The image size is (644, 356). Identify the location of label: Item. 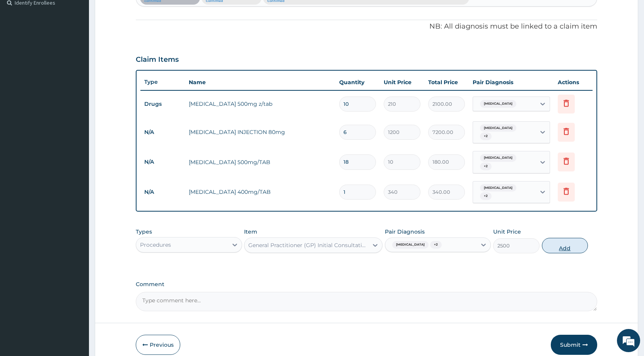
(251, 232).